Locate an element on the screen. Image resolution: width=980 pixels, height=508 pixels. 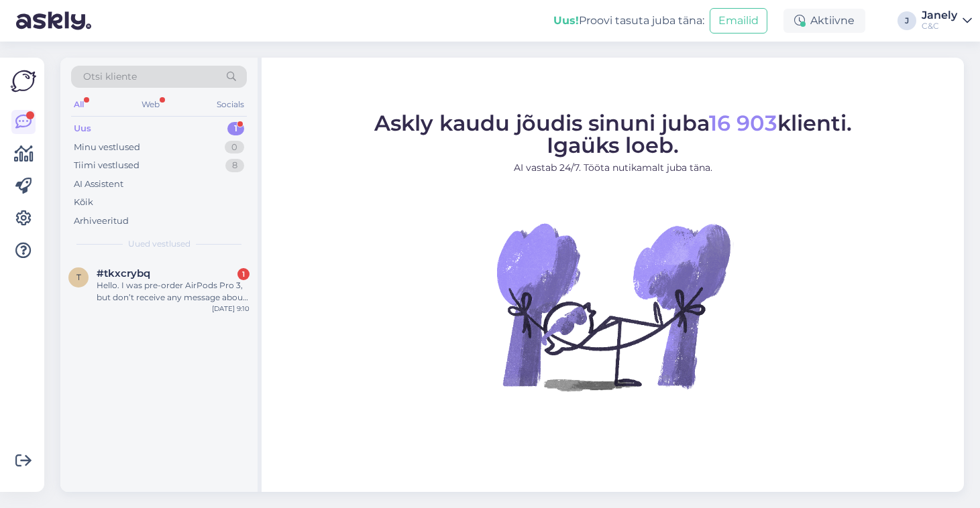
div: J is located at coordinates (907, 21).